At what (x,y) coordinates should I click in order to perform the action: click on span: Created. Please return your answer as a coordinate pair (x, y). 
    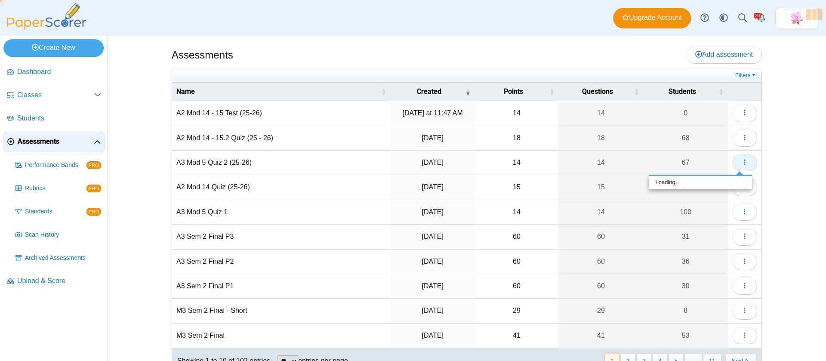
    Looking at the image, I should click on (429, 92).